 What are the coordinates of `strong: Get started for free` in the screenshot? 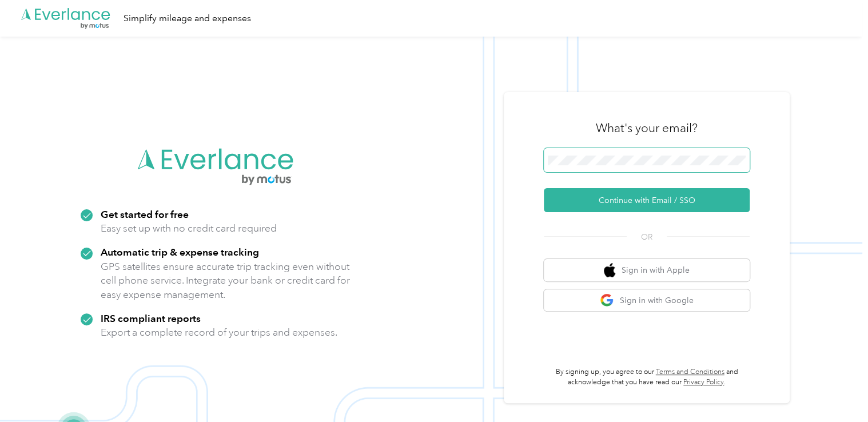 It's located at (144, 214).